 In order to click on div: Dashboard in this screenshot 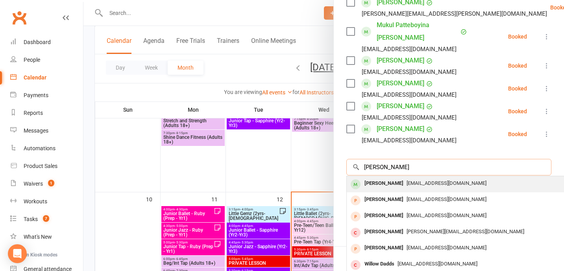, I will do `click(37, 42)`.